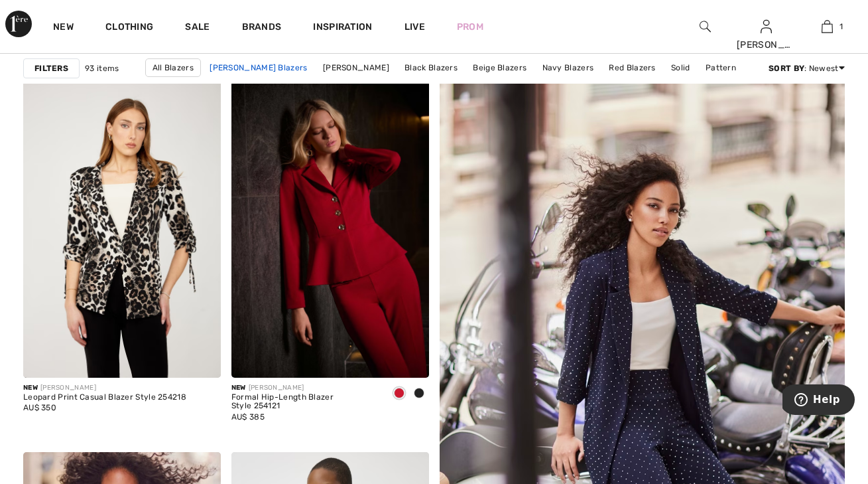 Image resolution: width=868 pixels, height=484 pixels. Describe the element at coordinates (415, 27) in the screenshot. I see `a: Live` at that location.